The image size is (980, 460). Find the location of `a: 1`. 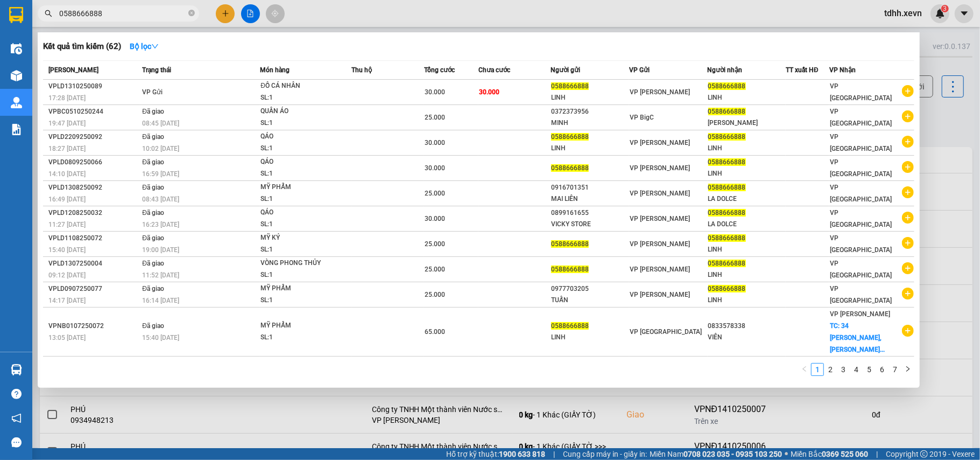

a: 1 is located at coordinates (817, 369).